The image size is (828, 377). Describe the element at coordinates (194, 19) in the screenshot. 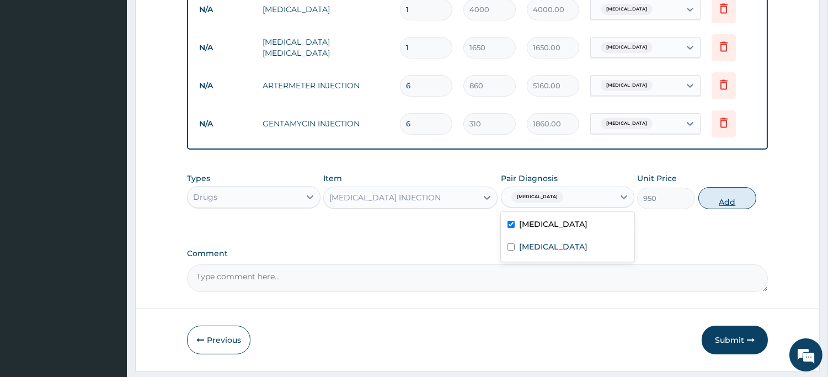

I see `div: Minimize live chat window` at that location.